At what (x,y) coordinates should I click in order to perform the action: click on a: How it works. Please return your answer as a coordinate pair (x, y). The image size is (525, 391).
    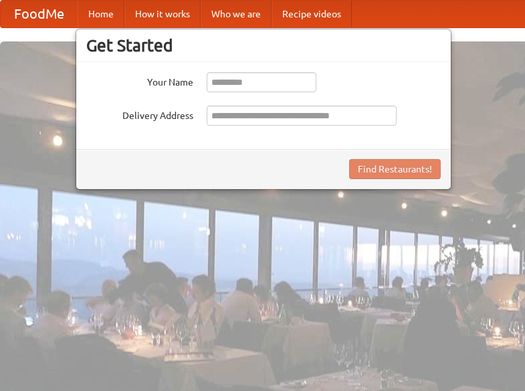
    Looking at the image, I should click on (163, 14).